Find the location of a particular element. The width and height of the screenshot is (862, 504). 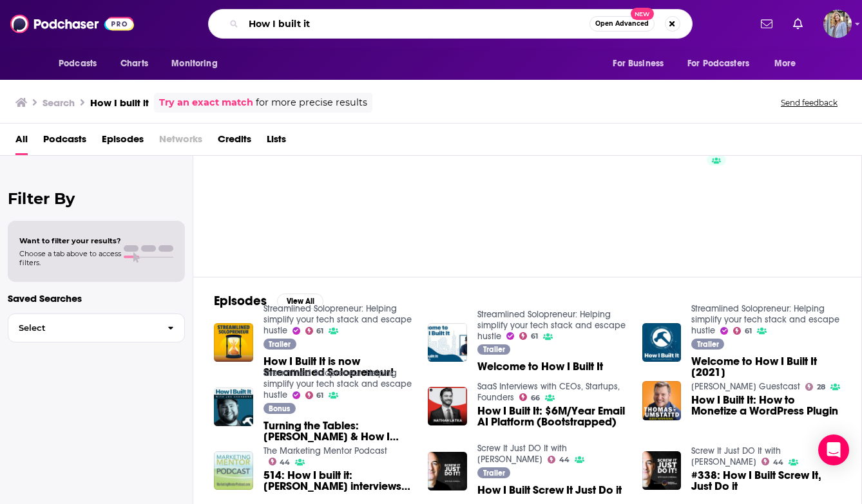

img: How I Built Screw It Just Do it is located at coordinates (447, 471).